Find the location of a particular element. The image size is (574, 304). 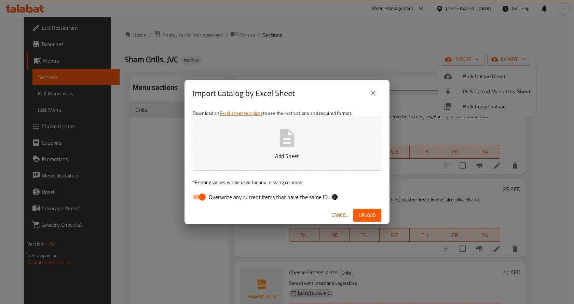

p: Add Sheet is located at coordinates (287, 156).